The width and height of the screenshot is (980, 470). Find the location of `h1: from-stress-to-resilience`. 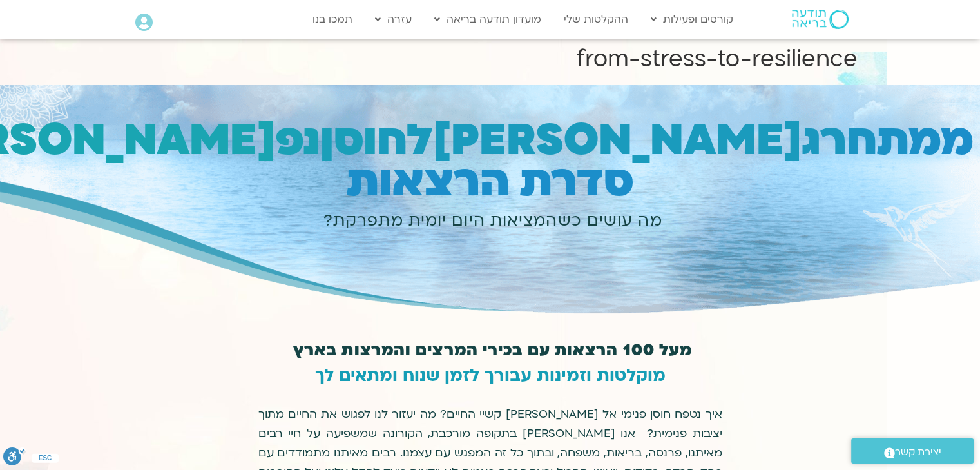

h1: from-stress-to-resilience is located at coordinates (490, 60).